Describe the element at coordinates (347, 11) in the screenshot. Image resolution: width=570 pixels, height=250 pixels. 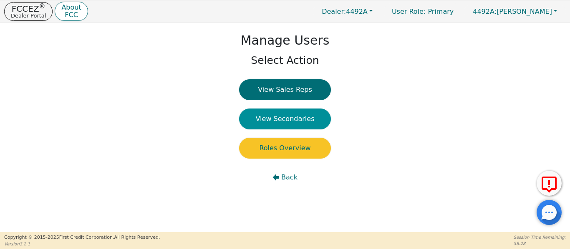
I see `a: Dealer:4492A` at that location.